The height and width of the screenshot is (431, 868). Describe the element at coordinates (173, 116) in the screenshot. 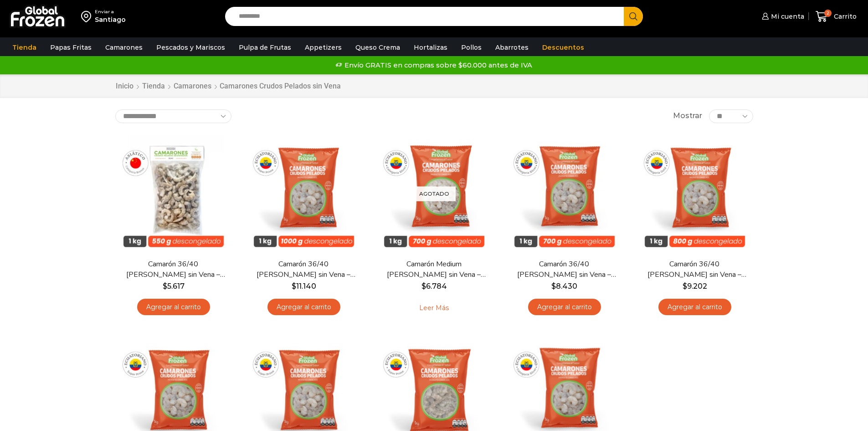

I see `select: Pedido de la tienda` at that location.